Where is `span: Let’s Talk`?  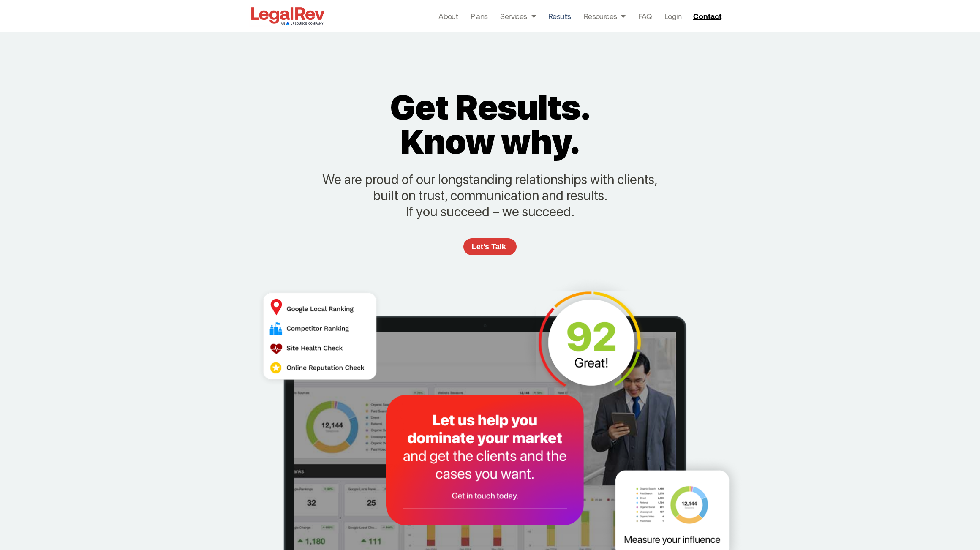
span: Let’s Talk is located at coordinates (488, 247).